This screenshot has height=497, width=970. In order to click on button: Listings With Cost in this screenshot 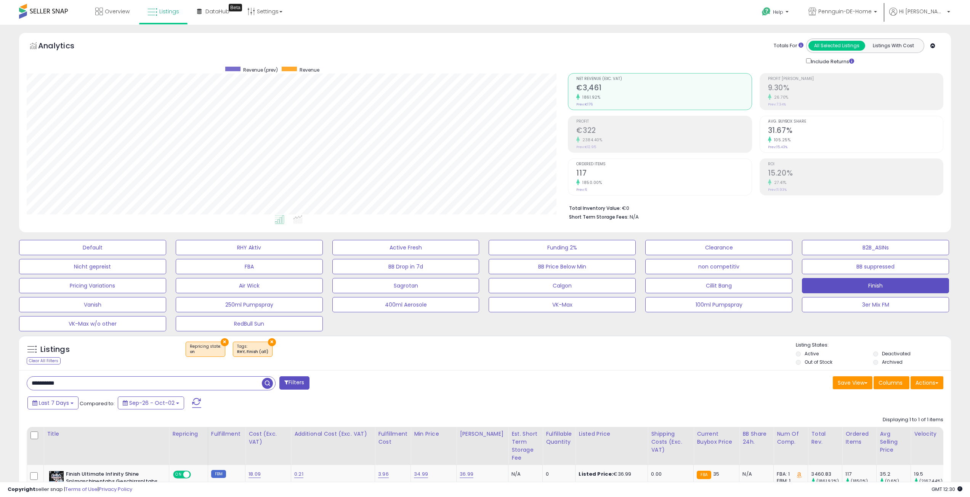, I will do `click(893, 46)`.